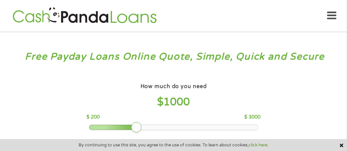 The image size is (347, 151). Describe the element at coordinates (174, 87) in the screenshot. I see `h4: How much do you need` at that location.